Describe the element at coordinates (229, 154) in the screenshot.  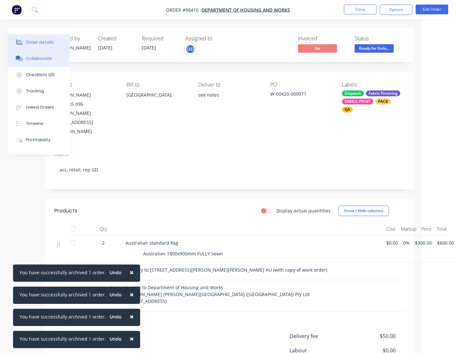
I see `div: Notes` at that location.